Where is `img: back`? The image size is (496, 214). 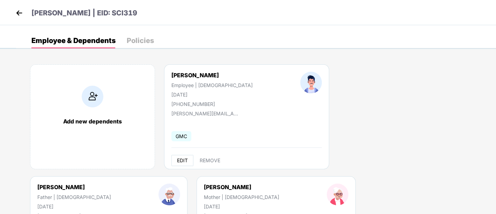 img: back is located at coordinates (19, 13).